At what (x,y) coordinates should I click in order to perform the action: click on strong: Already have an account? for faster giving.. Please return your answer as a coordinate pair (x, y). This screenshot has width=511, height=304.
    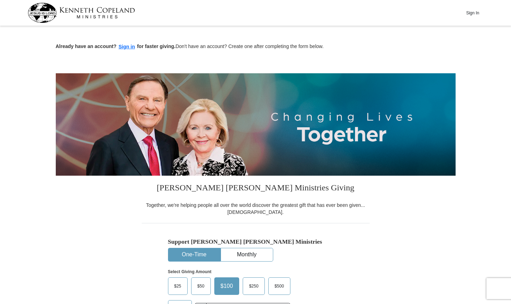
    Looking at the image, I should click on (116, 46).